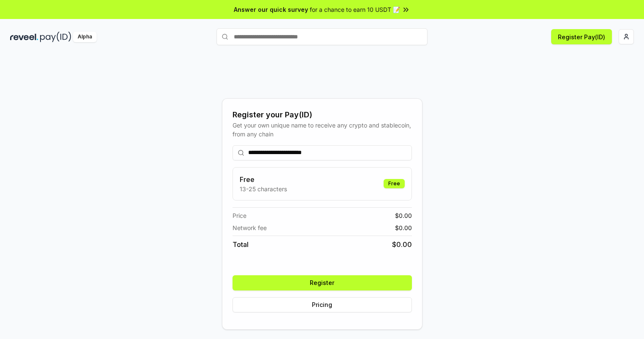  What do you see at coordinates (24, 36) in the screenshot?
I see `img: reveel_dark` at bounding box center [24, 36].